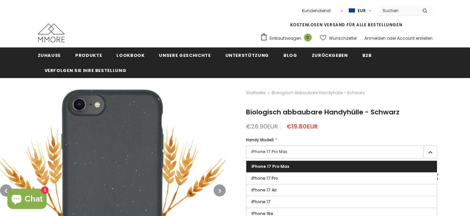 The height and width of the screenshot is (216, 470). I want to click on inbox-online-store-chat: Onlineshop-Chat von Shopify, so click(27, 200).